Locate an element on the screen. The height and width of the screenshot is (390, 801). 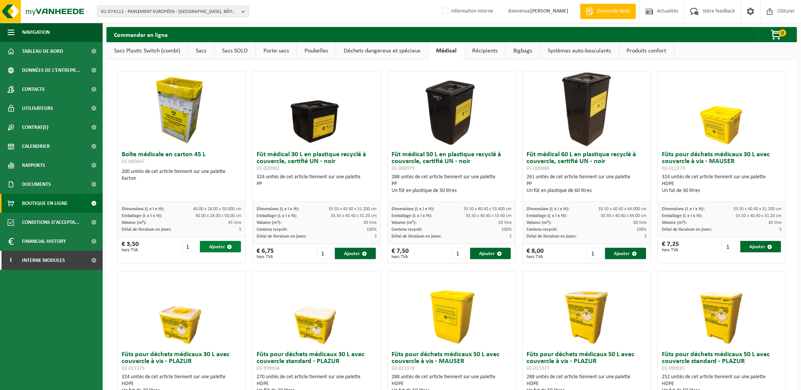
a: Produits confort is located at coordinates (646, 51).